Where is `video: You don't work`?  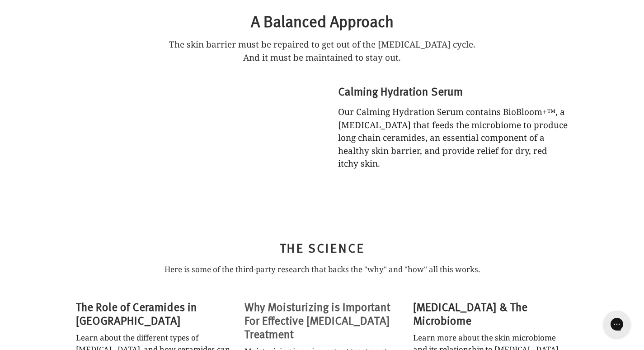
video: You don't work is located at coordinates (199, 126).